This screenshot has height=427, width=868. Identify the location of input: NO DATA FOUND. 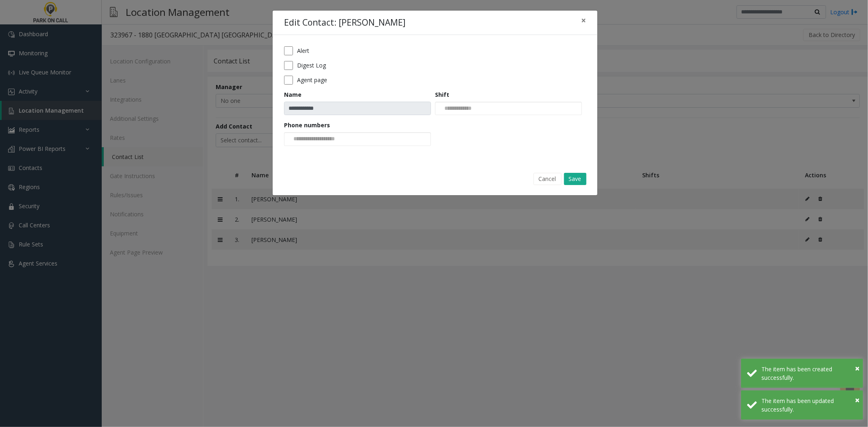
(456, 109).